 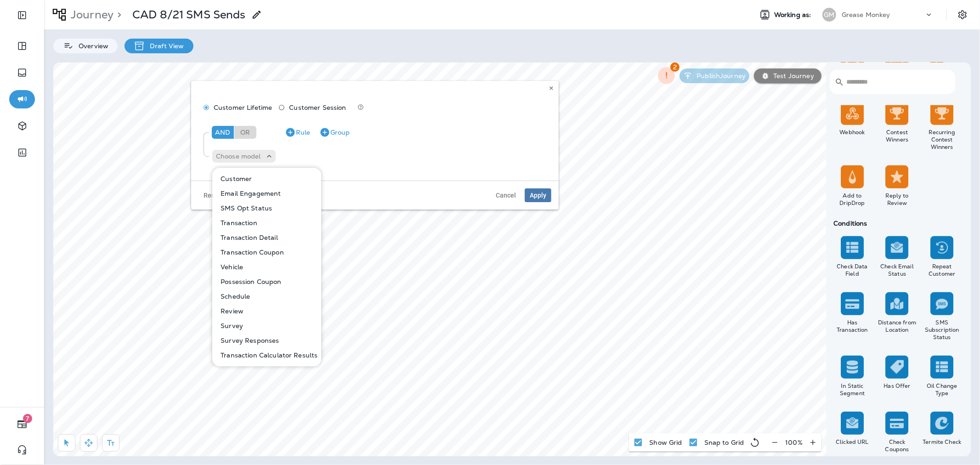 I want to click on div: Contest Winners, so click(x=897, y=136).